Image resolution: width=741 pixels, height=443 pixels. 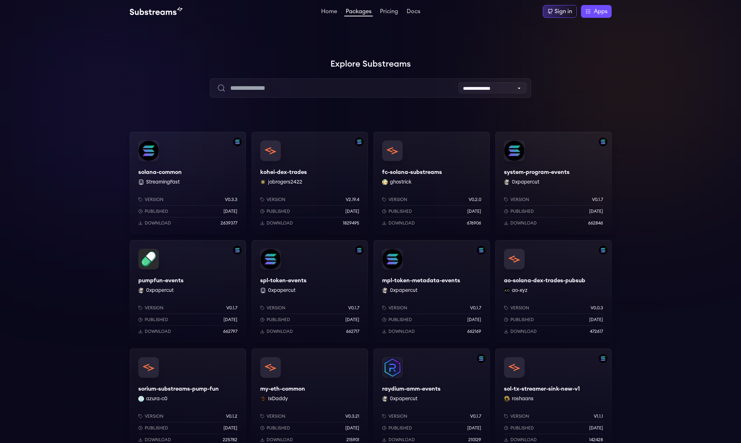 What do you see at coordinates (359, 12) in the screenshot?
I see `a: Packages` at bounding box center [359, 12].